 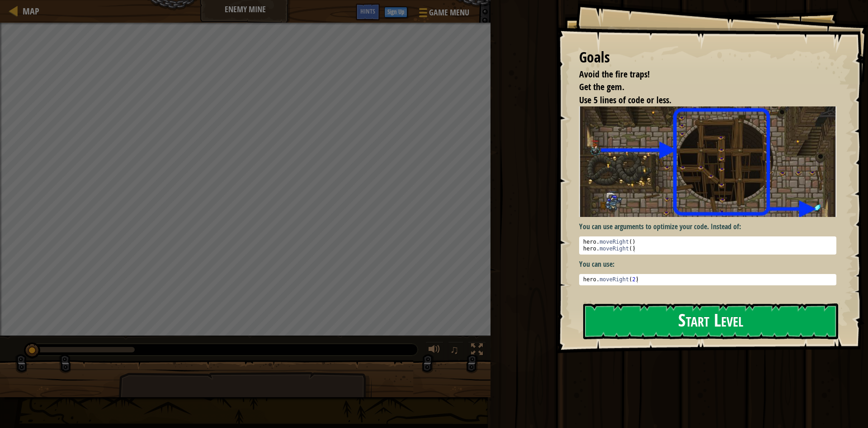 What do you see at coordinates (701, 74) in the screenshot?
I see `li: Avoid the fire traps!` at bounding box center [701, 74].